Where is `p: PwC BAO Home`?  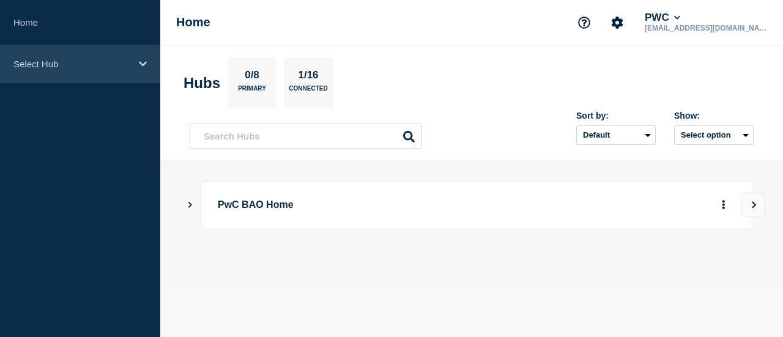
p: PwC BAO Home is located at coordinates (375, 205).